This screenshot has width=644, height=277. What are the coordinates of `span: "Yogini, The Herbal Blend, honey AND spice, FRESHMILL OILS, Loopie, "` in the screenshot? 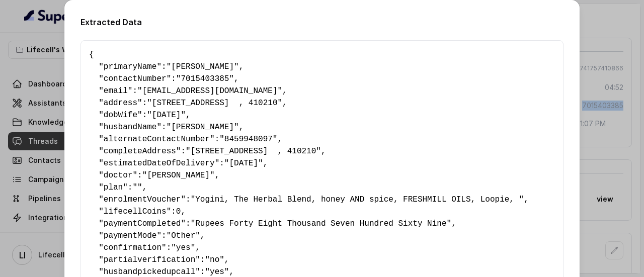 It's located at (357, 200).